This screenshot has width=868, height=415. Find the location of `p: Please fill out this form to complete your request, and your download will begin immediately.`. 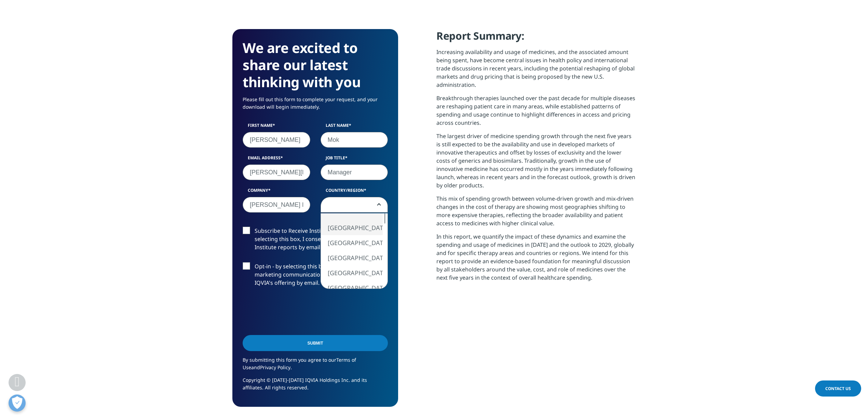

p: Please fill out this form to complete your request, and your download will begin immediately. is located at coordinates (315, 106).